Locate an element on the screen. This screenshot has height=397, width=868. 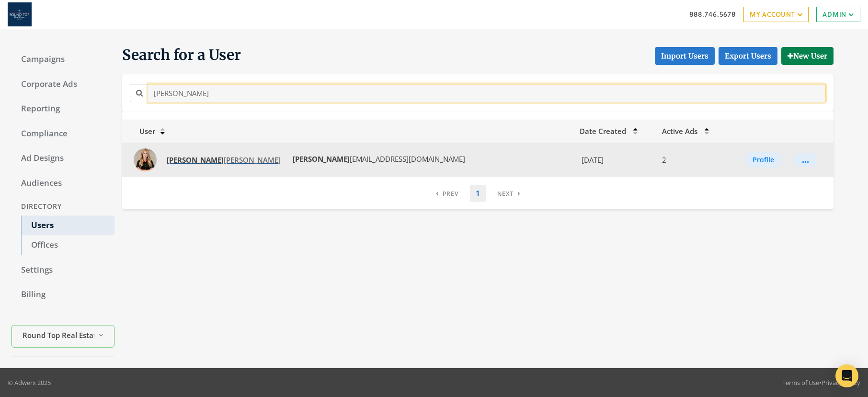
p: © Adwerx 2025 is located at coordinates (29, 382).